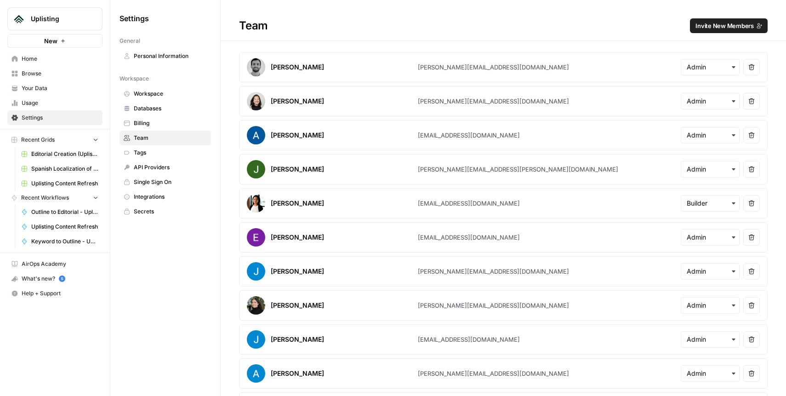 This screenshot has width=786, height=396. I want to click on span: Usage, so click(60, 103).